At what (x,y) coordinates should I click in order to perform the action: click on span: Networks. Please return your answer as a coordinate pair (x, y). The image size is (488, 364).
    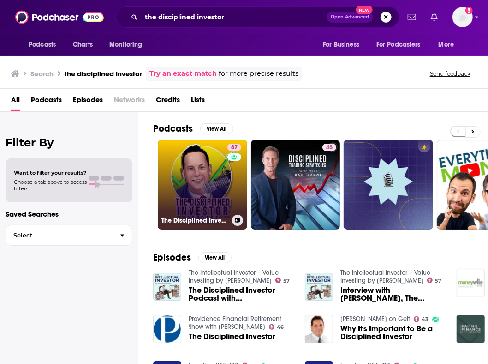
    Looking at the image, I should click on (129, 102).